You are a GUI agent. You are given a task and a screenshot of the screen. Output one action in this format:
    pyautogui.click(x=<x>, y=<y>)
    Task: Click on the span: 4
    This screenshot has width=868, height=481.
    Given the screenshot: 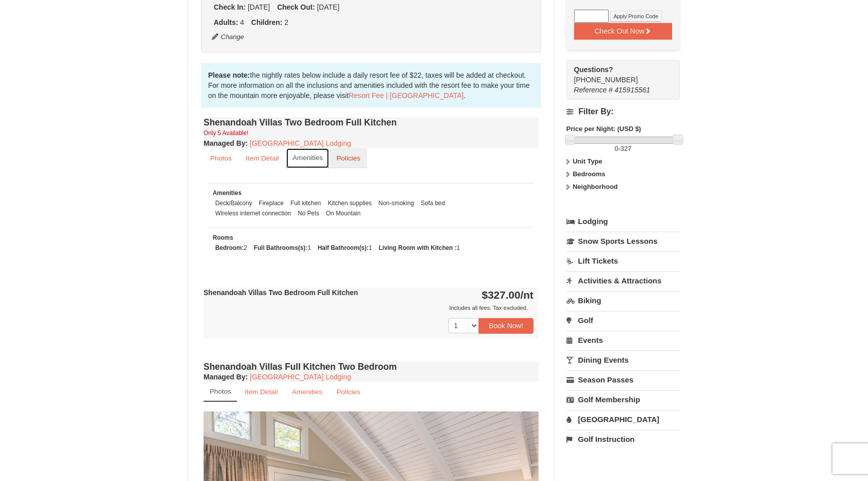 What is the action you would take?
    pyautogui.click(x=242, y=22)
    